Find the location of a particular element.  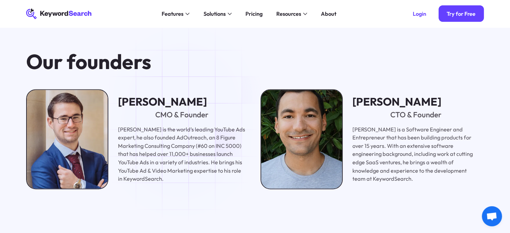

a: Try for Free is located at coordinates (461, 13).